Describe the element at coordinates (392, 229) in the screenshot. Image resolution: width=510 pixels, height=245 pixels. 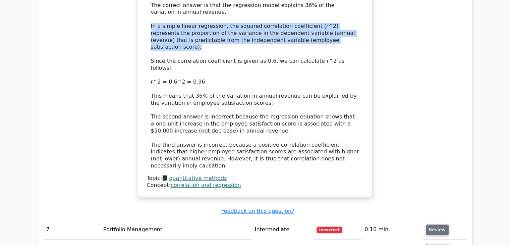
I see `td: 0:10 min.` at that location.